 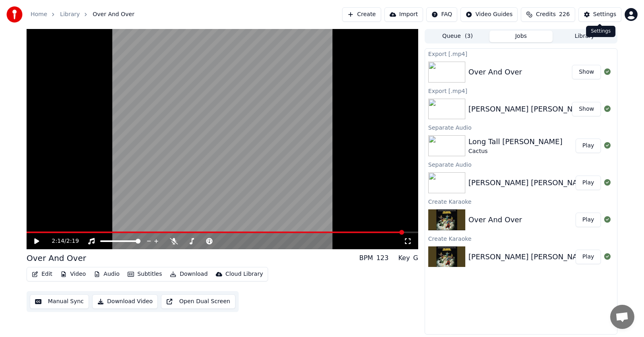 What do you see at coordinates (125, 302) in the screenshot?
I see `button: Download Video` at bounding box center [125, 302].